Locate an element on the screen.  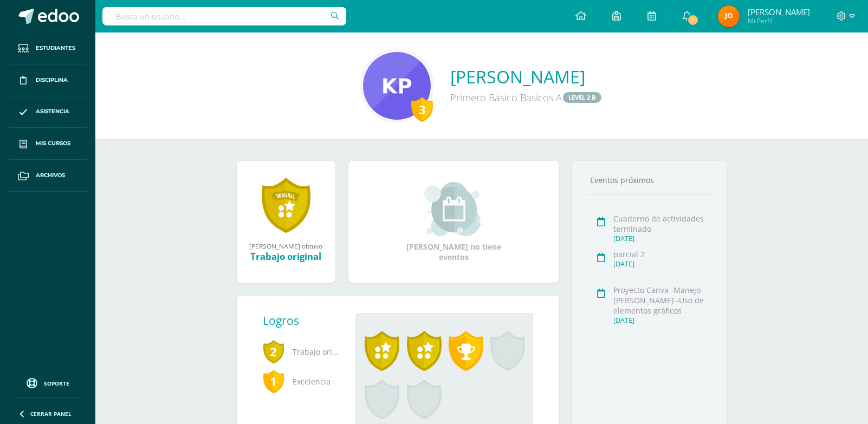
span: Soporte is located at coordinates (57, 383).